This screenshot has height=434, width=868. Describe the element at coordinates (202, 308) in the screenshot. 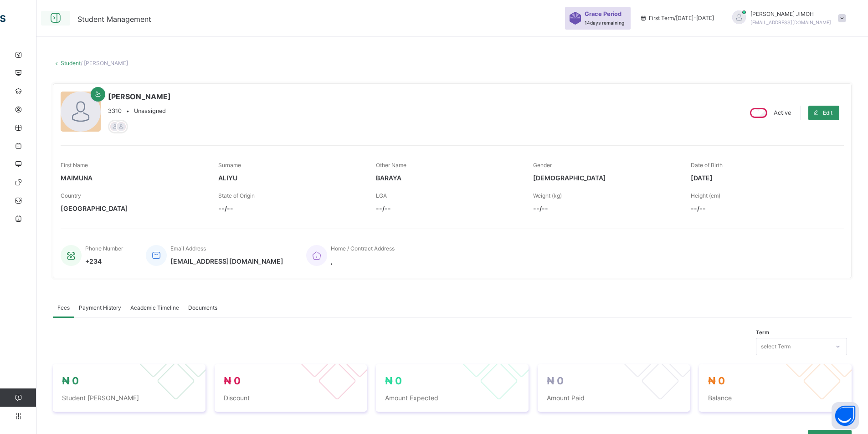

I see `span: Documents` at that location.